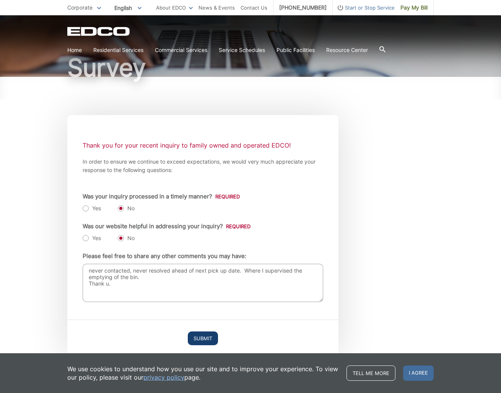 Image resolution: width=501 pixels, height=393 pixels. What do you see at coordinates (75, 50) in the screenshot?
I see `a: Home` at bounding box center [75, 50].